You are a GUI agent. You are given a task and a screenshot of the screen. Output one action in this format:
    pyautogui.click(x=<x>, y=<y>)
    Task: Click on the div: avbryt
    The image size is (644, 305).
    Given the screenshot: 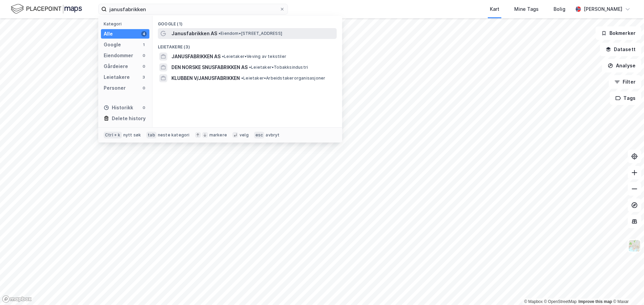 What is the action you would take?
    pyautogui.click(x=272, y=135)
    